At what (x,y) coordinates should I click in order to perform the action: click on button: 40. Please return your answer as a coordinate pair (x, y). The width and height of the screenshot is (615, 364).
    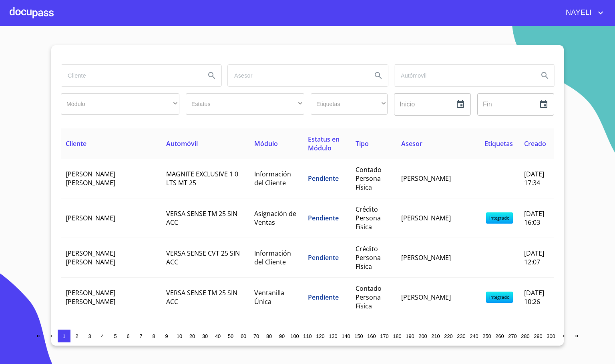
    Looking at the image, I should click on (218, 336).